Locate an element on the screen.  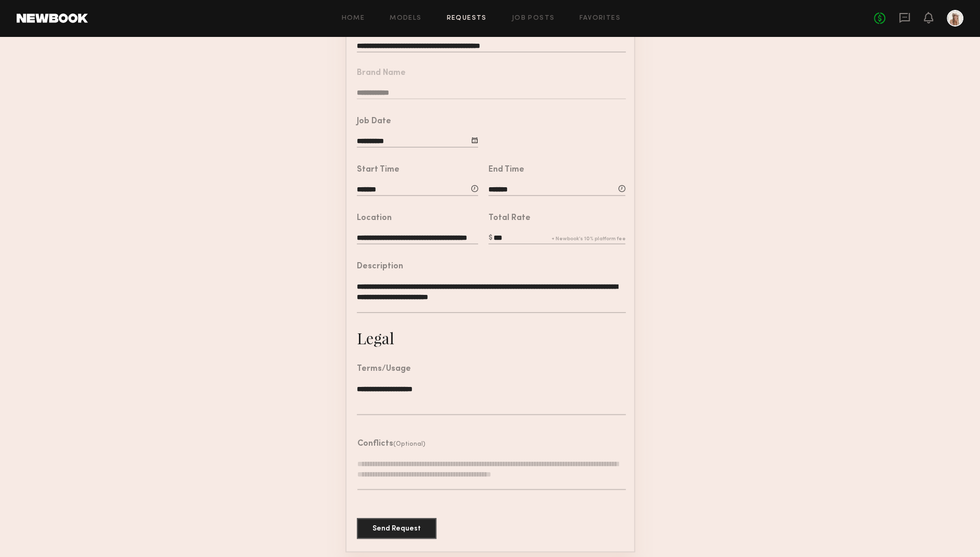
span: (Optional) is located at coordinates (409, 444).